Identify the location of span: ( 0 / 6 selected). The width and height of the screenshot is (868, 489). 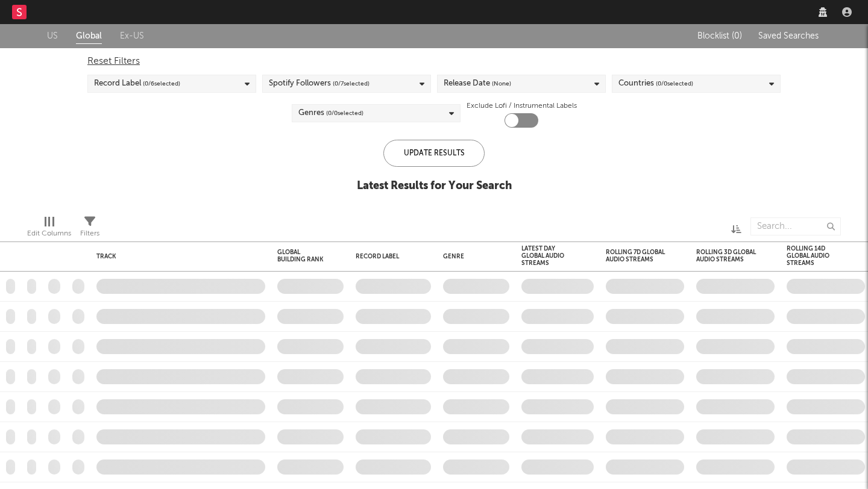
(161, 84).